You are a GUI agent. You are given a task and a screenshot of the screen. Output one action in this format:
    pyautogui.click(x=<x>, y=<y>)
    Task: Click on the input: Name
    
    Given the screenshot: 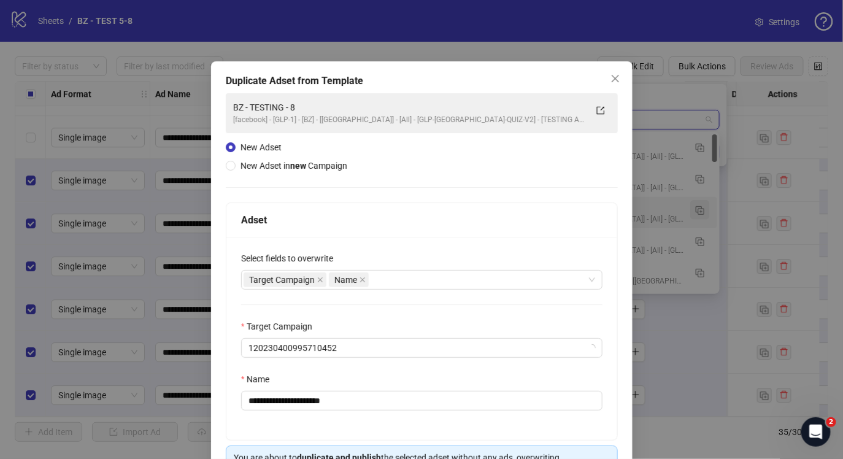 What is the action you would take?
    pyautogui.click(x=422, y=401)
    